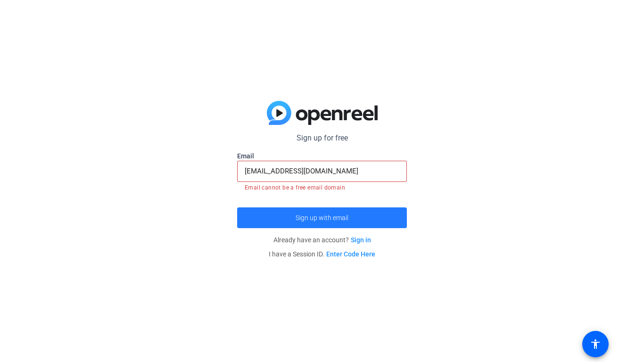 This screenshot has height=362, width=644. I want to click on a: Sign in, so click(361, 240).